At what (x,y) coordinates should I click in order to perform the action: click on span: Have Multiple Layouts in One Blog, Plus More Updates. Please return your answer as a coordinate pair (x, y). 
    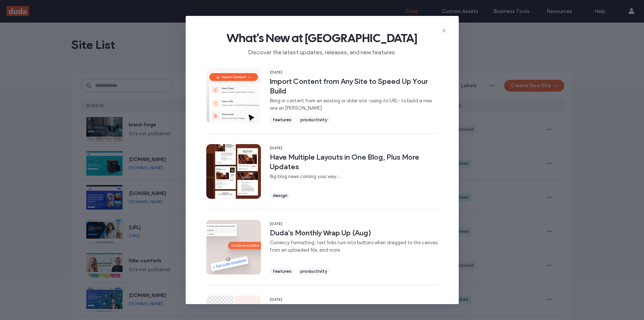
    Looking at the image, I should click on (354, 162).